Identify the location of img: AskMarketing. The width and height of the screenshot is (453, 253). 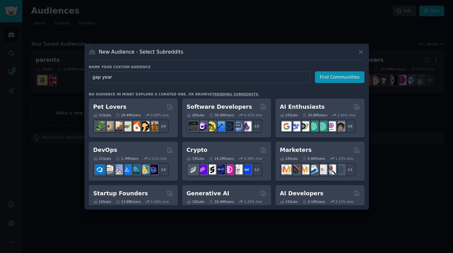
(304, 169).